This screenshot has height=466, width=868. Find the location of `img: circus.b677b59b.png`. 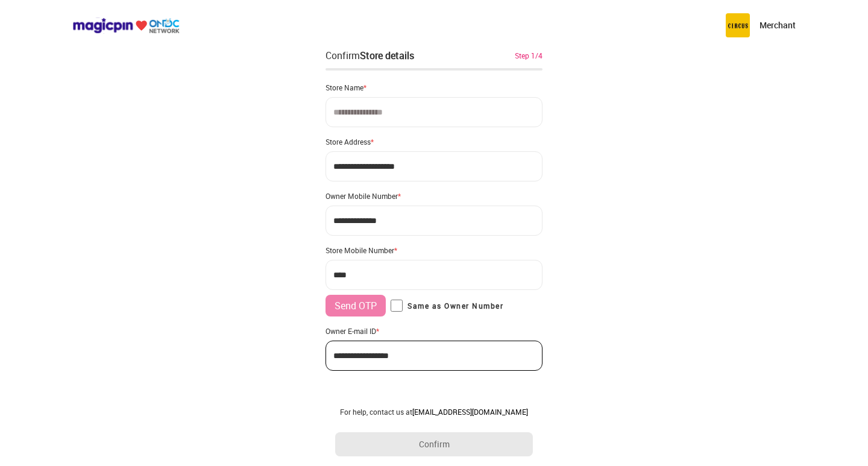

img: circus.b677b59b.png is located at coordinates (738, 26).